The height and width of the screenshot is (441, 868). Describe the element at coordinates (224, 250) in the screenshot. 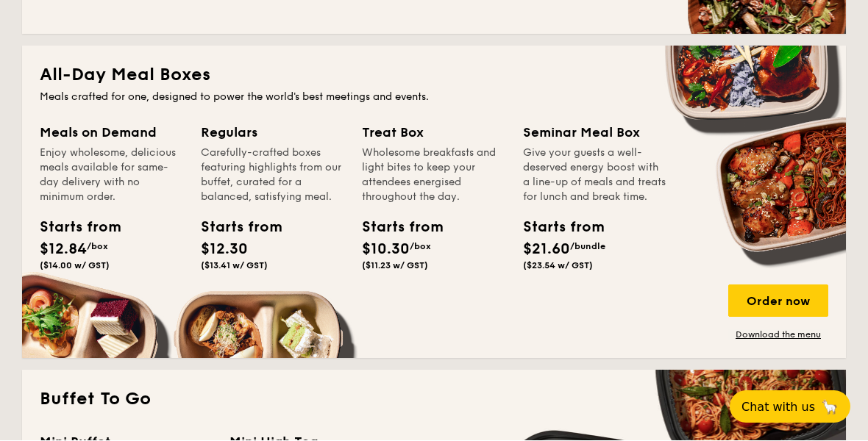

I see `span: $12.30` at that location.